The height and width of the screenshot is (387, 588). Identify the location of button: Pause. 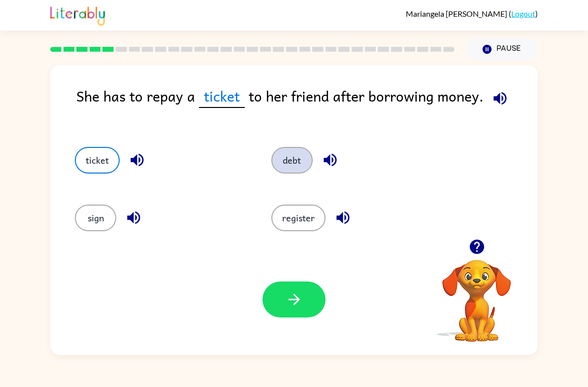
(502, 49).